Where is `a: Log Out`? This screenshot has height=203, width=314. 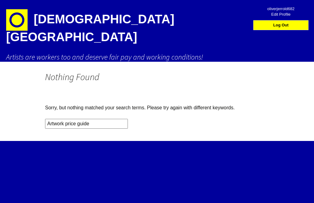
a: Log Out is located at coordinates (281, 25).